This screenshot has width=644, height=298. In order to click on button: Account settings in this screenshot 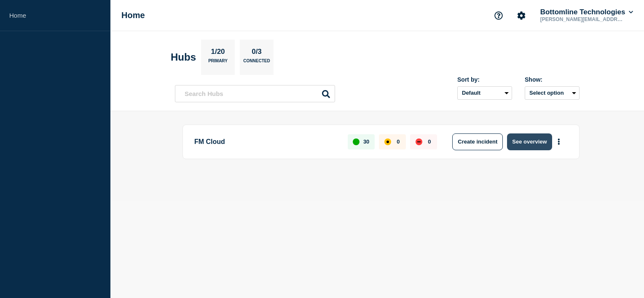, I will do `click(521, 16)`.